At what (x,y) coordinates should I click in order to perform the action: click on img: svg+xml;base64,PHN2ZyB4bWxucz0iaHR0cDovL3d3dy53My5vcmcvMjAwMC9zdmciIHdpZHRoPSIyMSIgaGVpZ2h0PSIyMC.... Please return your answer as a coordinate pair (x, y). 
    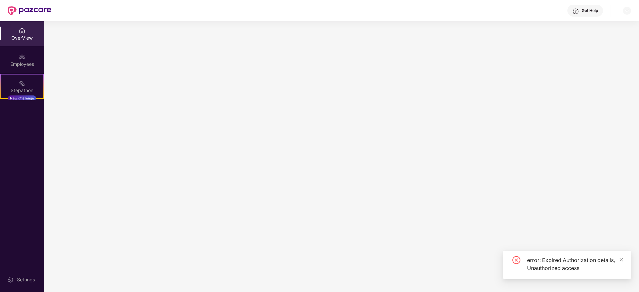
    Looking at the image, I should click on (22, 83).